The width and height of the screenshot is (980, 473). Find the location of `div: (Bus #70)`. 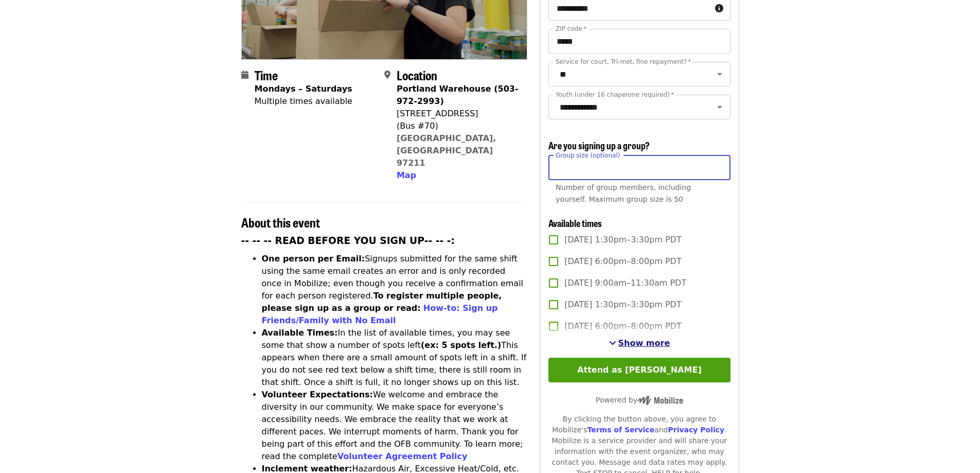

div: (Bus #70) is located at coordinates (458, 126).